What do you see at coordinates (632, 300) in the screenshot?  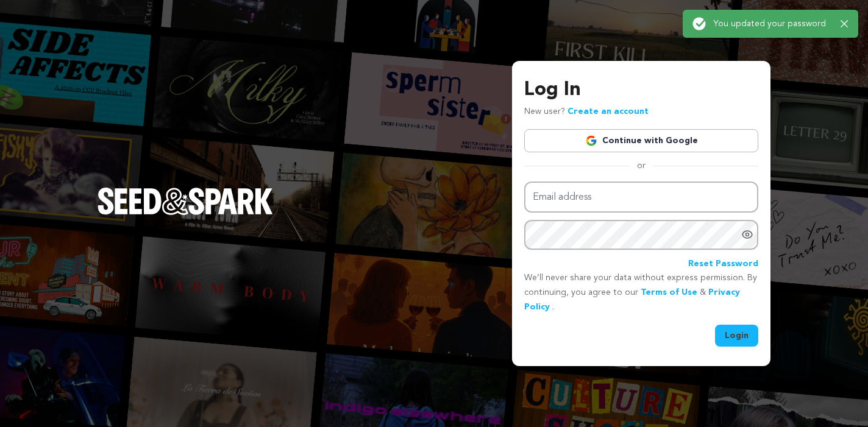 I see `a: Privacy Policy` at bounding box center [632, 300].